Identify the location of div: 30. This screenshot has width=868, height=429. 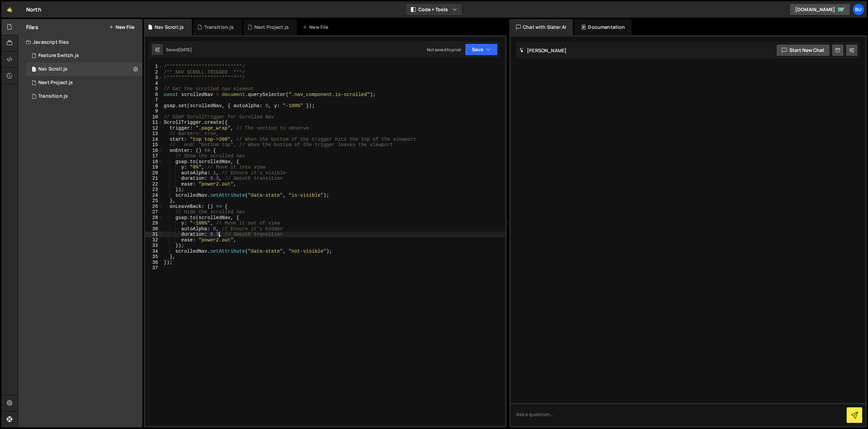
(154, 229).